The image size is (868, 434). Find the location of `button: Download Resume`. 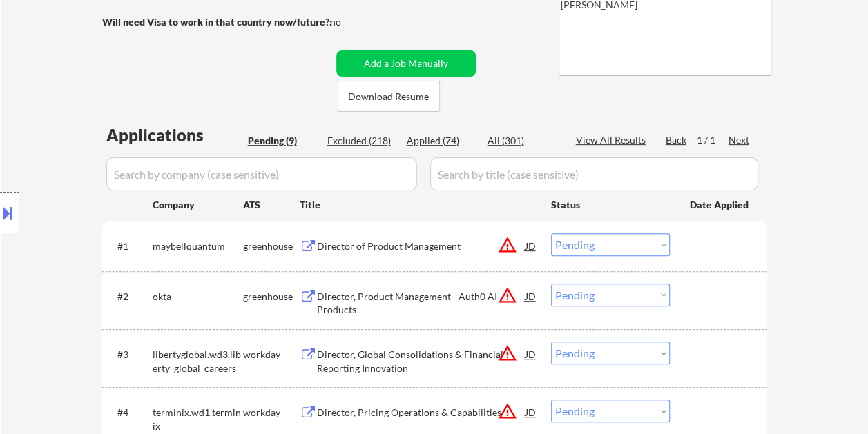

button: Download Resume is located at coordinates (388, 96).